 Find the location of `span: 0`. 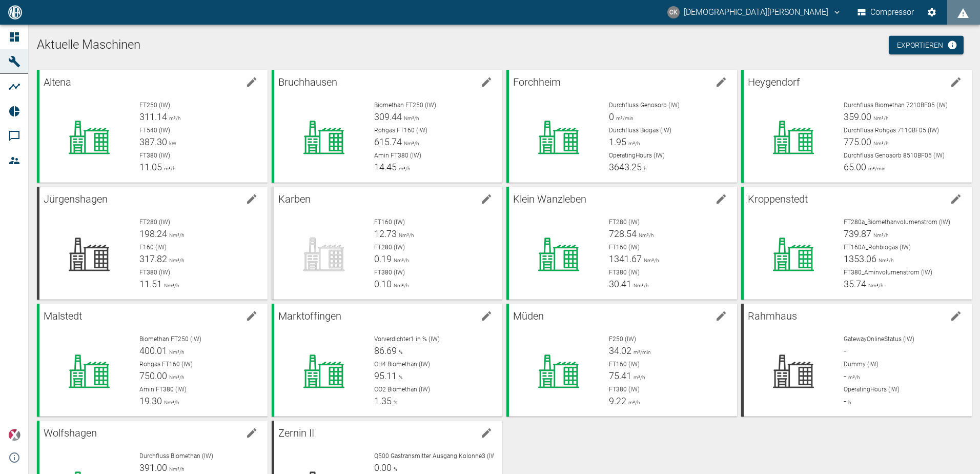

span: 0 is located at coordinates (611, 116).